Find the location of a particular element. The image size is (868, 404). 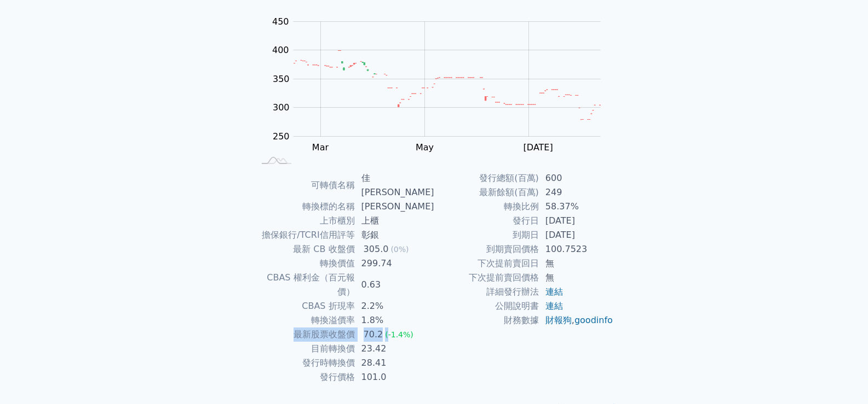

td: 擔保銀行/TCRI信用評等 is located at coordinates (304, 235).